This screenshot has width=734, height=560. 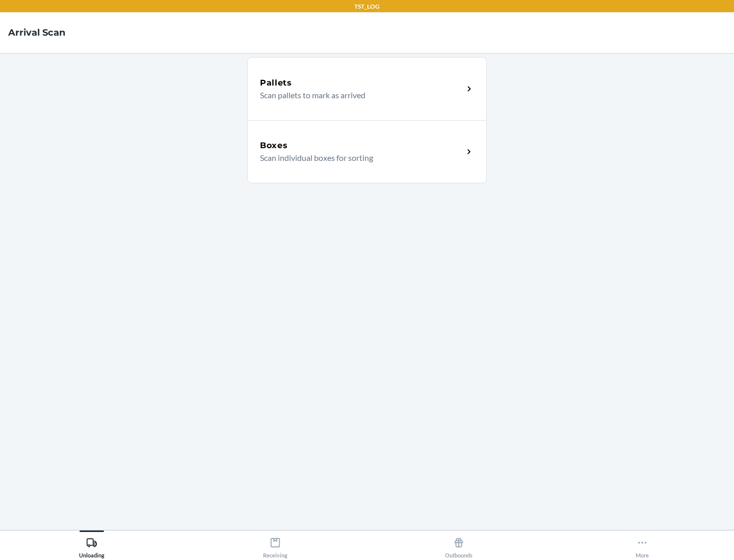 I want to click on a: PalletsScan pallets to mark as arrived, so click(x=367, y=89).